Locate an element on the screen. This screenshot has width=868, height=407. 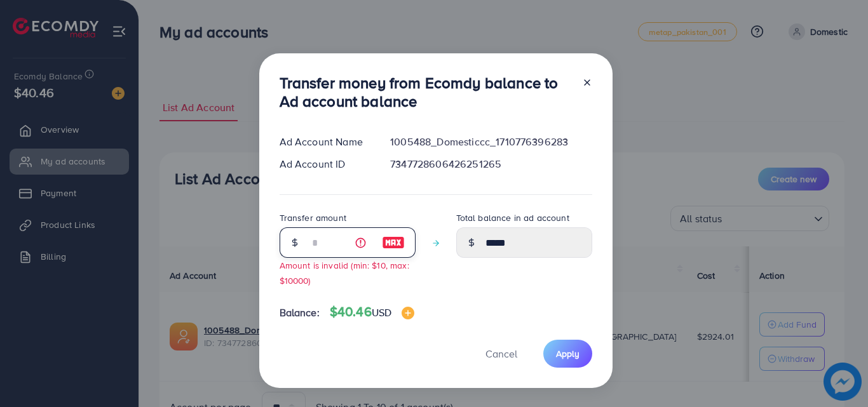
span: Apply is located at coordinates (568, 354).